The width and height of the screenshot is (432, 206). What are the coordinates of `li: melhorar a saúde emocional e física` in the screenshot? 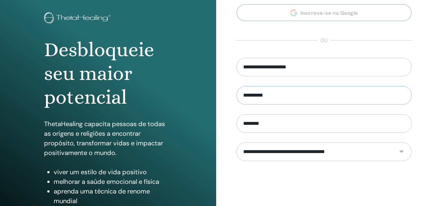 It's located at (113, 182).